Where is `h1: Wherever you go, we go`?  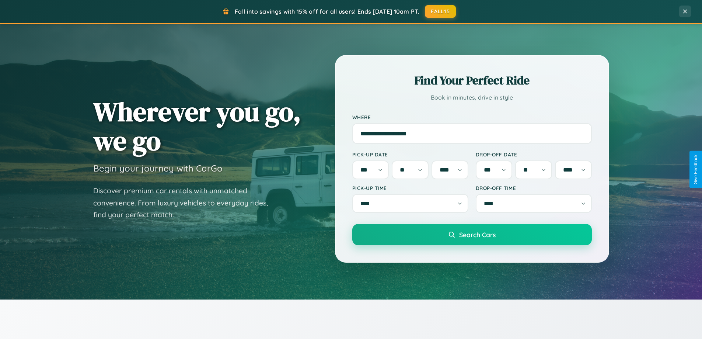
h1: Wherever you go, we go is located at coordinates (197, 126).